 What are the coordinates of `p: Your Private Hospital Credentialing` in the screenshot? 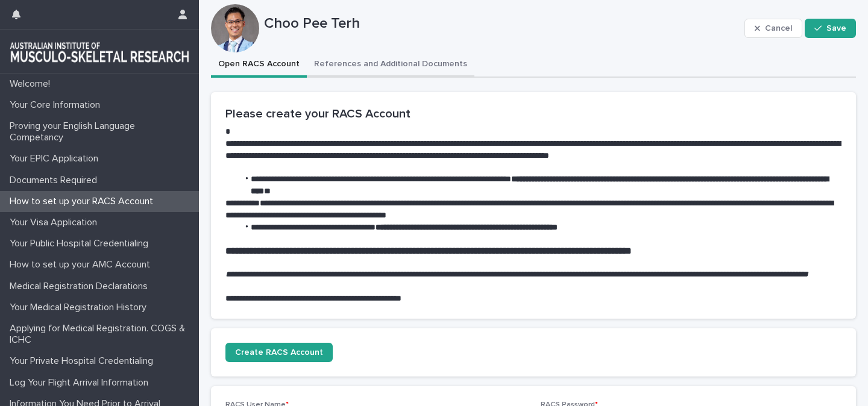 It's located at (84, 361).